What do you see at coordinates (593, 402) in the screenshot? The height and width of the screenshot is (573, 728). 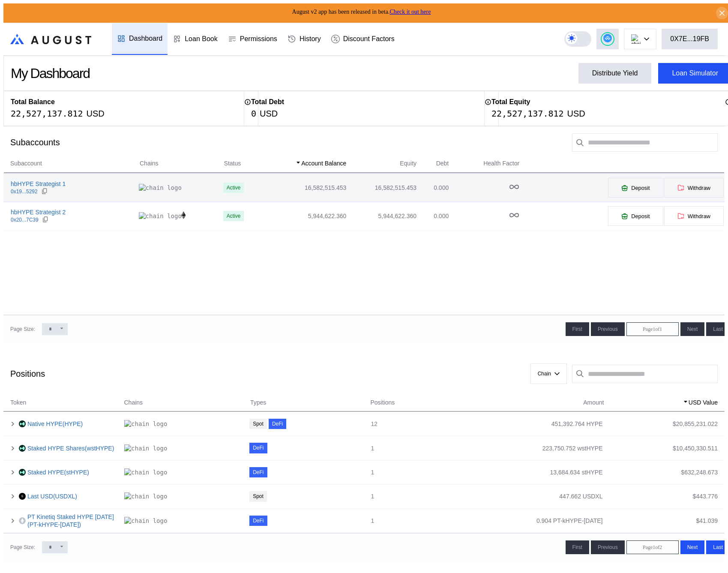 I see `span: Amount` at bounding box center [593, 402].